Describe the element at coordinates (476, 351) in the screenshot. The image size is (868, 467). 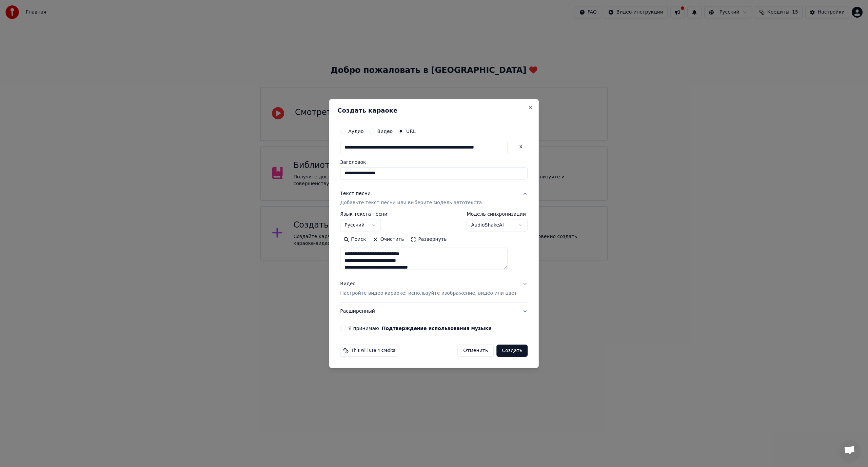
I see `button: Отменить` at that location.